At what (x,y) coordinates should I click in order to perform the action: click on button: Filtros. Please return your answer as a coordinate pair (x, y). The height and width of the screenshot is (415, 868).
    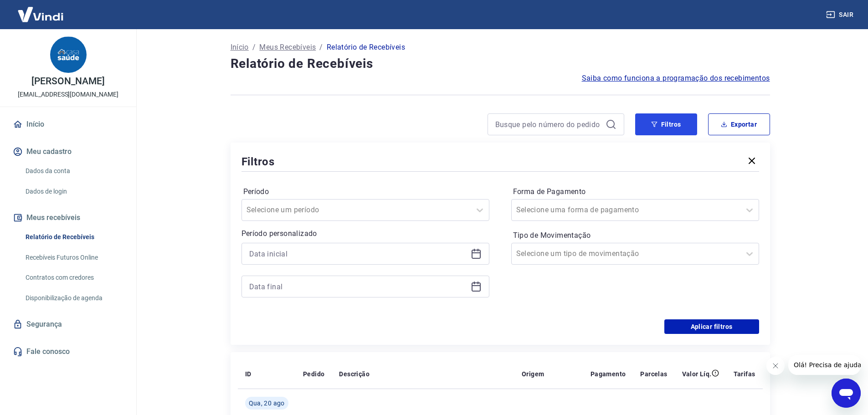
    Looking at the image, I should click on (666, 124).